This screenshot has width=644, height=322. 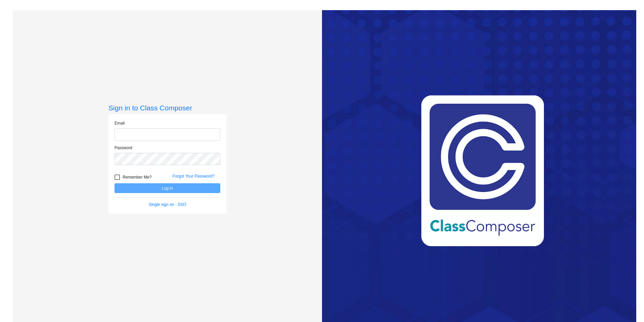 What do you see at coordinates (167, 205) in the screenshot?
I see `a: Single sign on - SSO` at bounding box center [167, 205].